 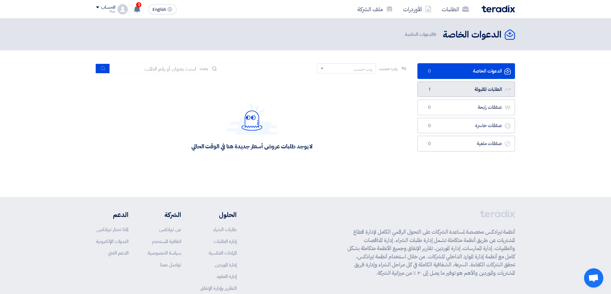 What do you see at coordinates (108, 7) in the screenshot?
I see `div: الحساب` at bounding box center [108, 7].